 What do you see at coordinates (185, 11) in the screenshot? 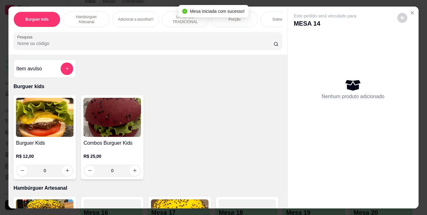
I see `span: check-circle` at bounding box center [185, 11].